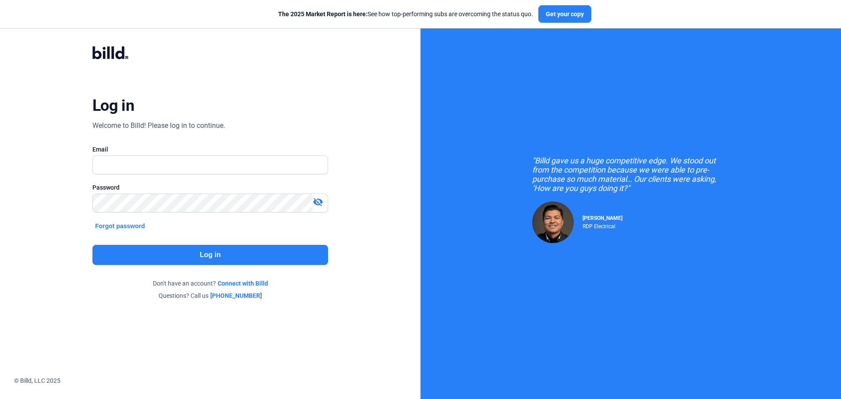 Image resolution: width=841 pixels, height=399 pixels. Describe the element at coordinates (210, 255) in the screenshot. I see `button: Log in` at that location.